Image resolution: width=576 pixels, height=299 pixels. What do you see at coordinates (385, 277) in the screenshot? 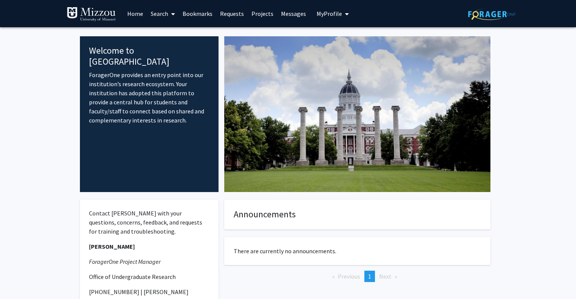
I see `span: Next` at bounding box center [385, 277].